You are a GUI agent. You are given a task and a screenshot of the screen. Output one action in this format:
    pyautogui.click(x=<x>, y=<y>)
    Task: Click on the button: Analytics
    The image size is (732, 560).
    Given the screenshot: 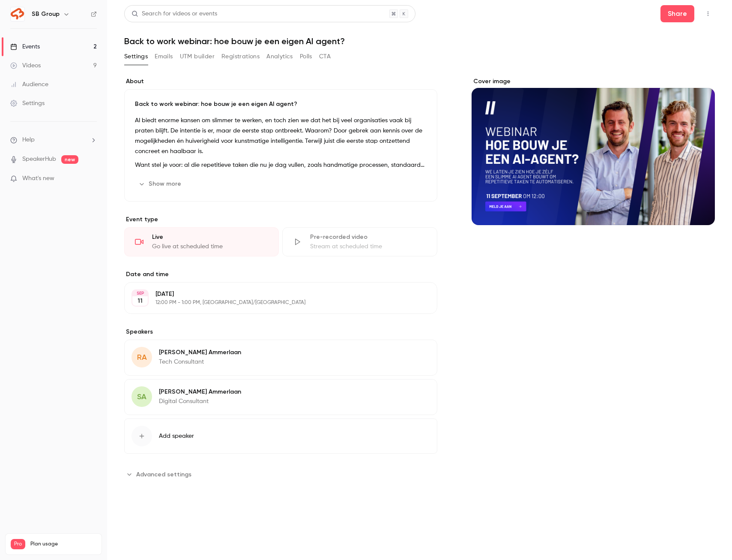 What is the action you would take?
    pyautogui.click(x=280, y=56)
    